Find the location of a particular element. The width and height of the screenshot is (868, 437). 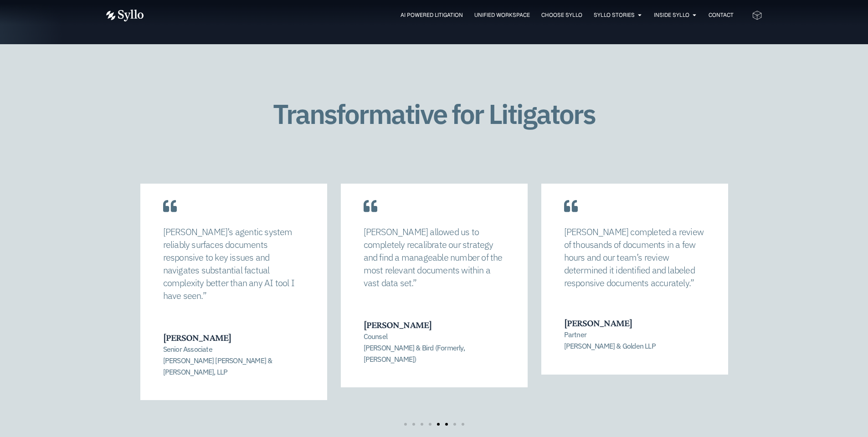

a: Unified Workspace is located at coordinates (502, 15).